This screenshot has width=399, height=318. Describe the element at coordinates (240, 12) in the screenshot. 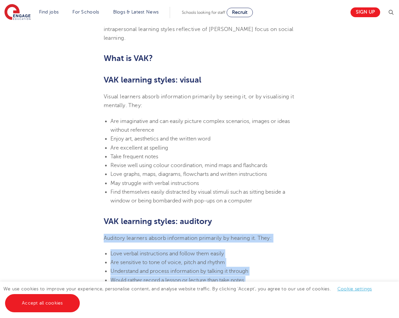

I see `span: Recruit` at that location.